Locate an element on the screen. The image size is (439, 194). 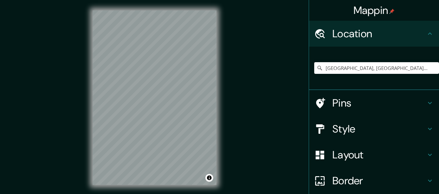
div: Location is located at coordinates (374, 34).